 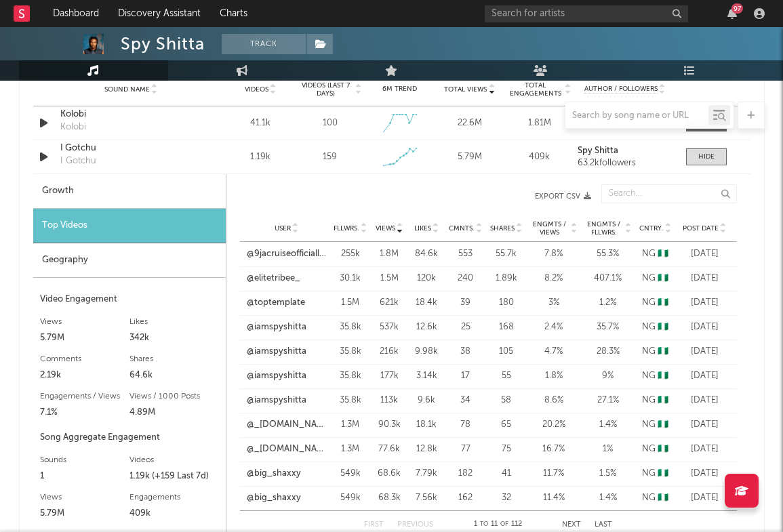 What do you see at coordinates (351, 254) in the screenshot?
I see `div: 255k` at bounding box center [351, 254].